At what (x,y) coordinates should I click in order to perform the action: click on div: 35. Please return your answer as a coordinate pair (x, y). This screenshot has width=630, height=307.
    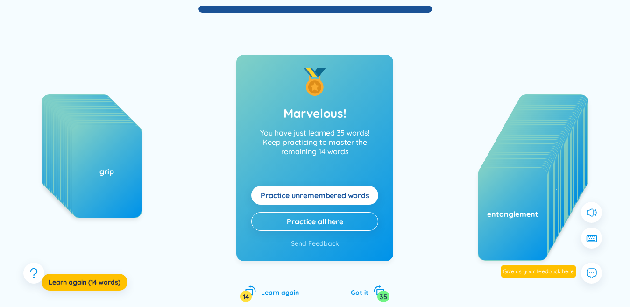
    Looking at the image, I should click on (383, 296).